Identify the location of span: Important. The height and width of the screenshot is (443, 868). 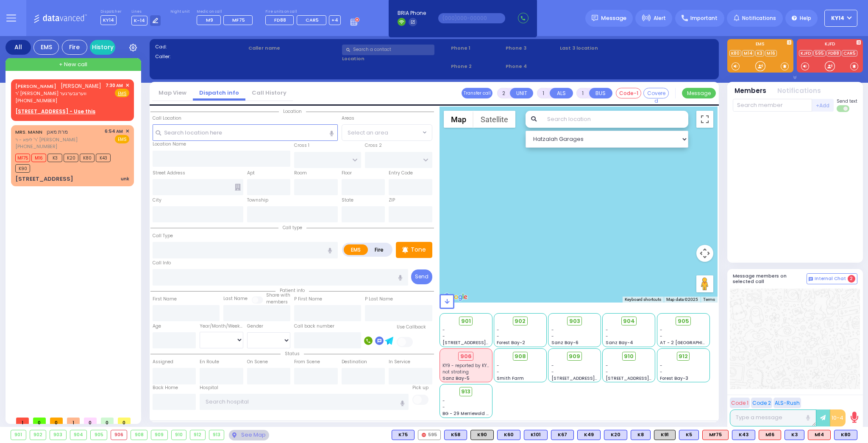
(704, 18).